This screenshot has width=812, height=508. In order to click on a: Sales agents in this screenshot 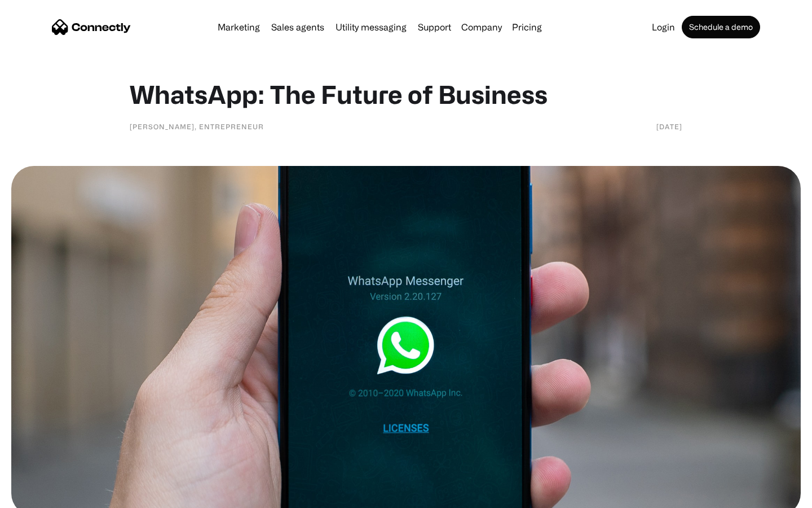, I will do `click(297, 27)`.